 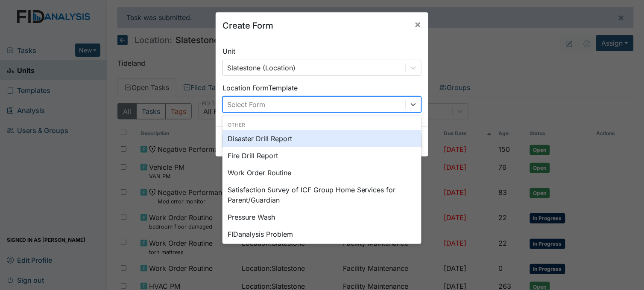 What do you see at coordinates (322, 251) in the screenshot?
I see `div: HVAC PM` at bounding box center [322, 251].